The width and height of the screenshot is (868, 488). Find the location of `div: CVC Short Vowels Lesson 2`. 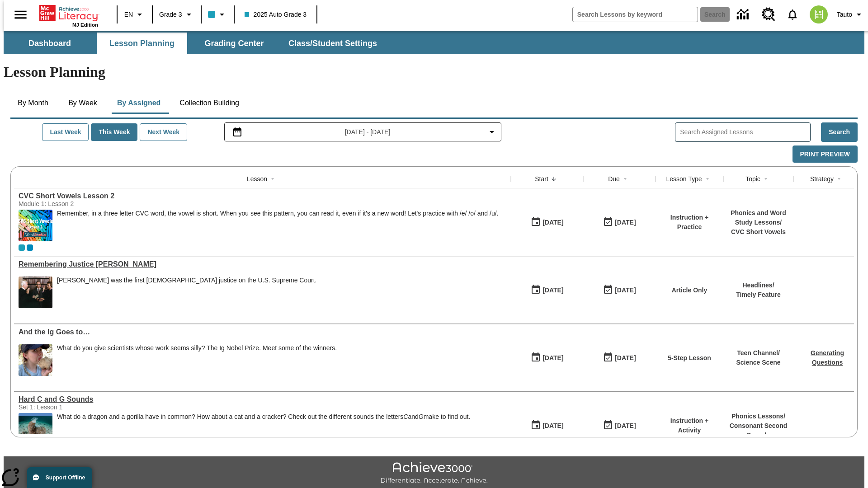

div: CVC Short Vowels Lesson 2 is located at coordinates (262, 196).